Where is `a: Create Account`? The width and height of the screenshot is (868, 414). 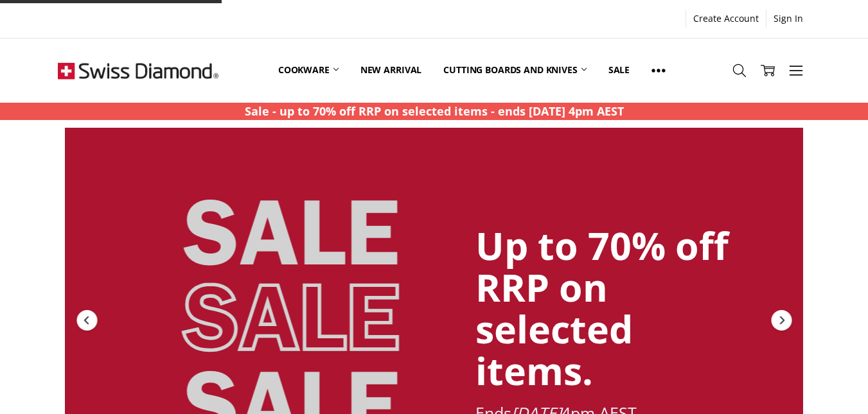 a: Create Account is located at coordinates (726, 18).